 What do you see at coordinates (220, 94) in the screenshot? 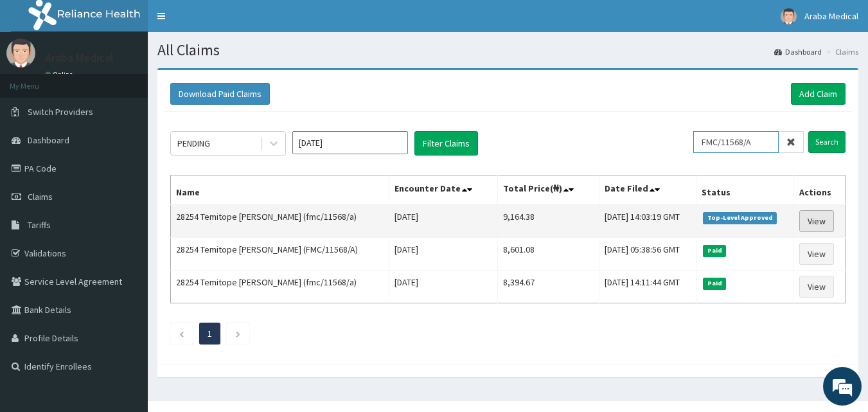
I see `button: Download Paid Claims` at bounding box center [220, 94].